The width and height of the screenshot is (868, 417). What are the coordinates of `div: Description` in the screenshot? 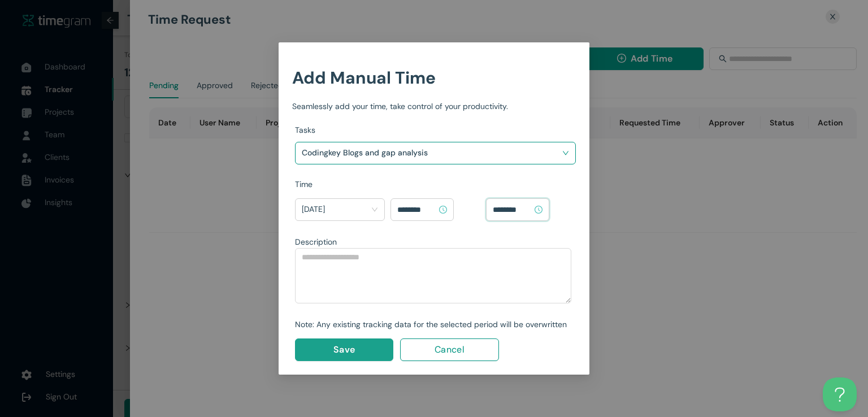 It's located at (433, 241).